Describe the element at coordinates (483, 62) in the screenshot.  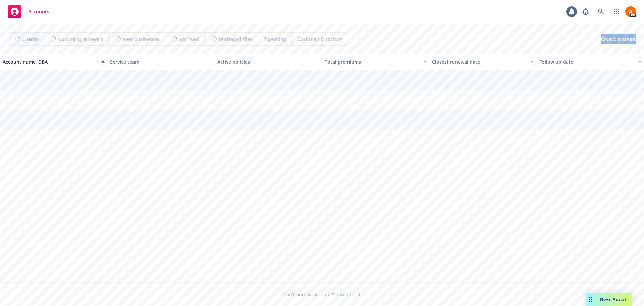
I see `button: Closest renewal date` at that location.